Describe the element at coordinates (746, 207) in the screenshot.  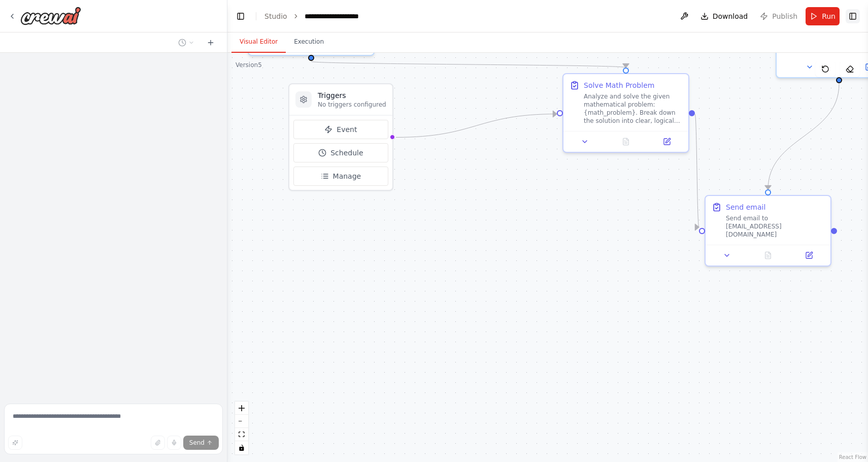
I see `div: Send email` at that location.